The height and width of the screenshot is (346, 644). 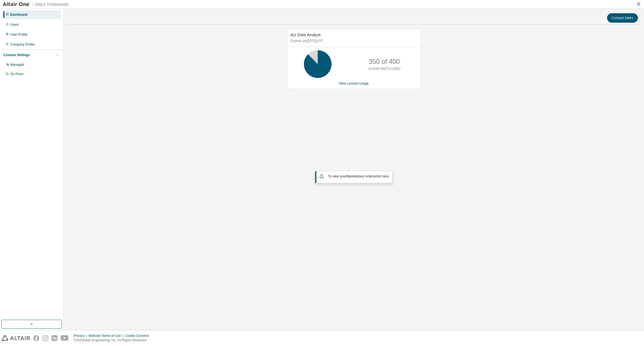 What do you see at coordinates (138, 335) in the screenshot?
I see `div: Cookie Consent` at bounding box center [138, 335].